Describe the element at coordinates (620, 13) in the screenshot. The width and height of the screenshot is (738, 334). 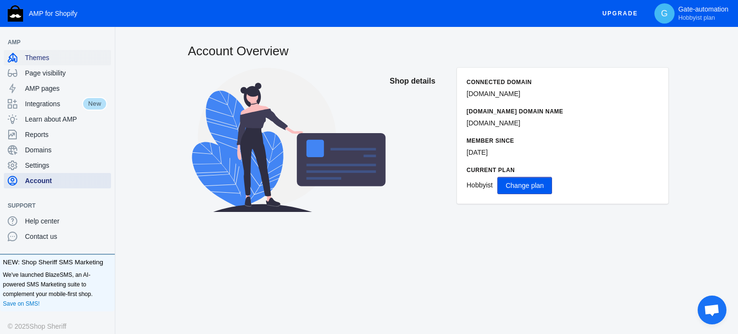
I see `button: Upgrade` at that location.